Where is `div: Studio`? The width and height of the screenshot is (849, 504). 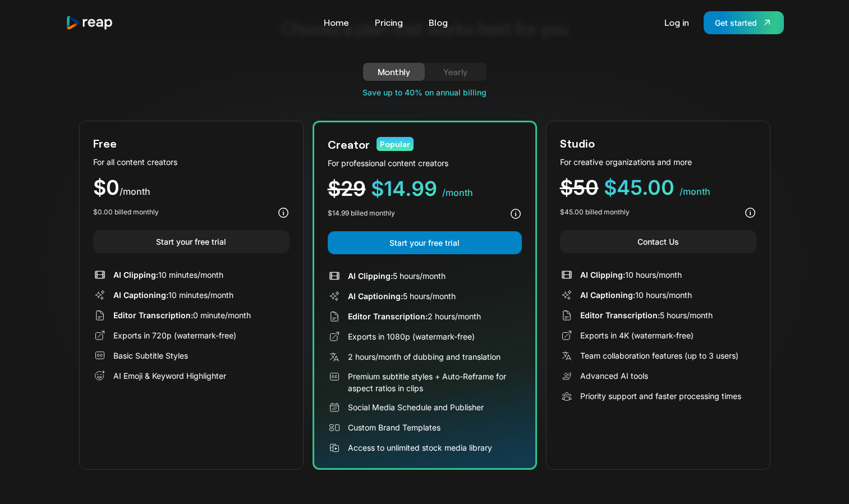 div: Studio is located at coordinates (578, 143).